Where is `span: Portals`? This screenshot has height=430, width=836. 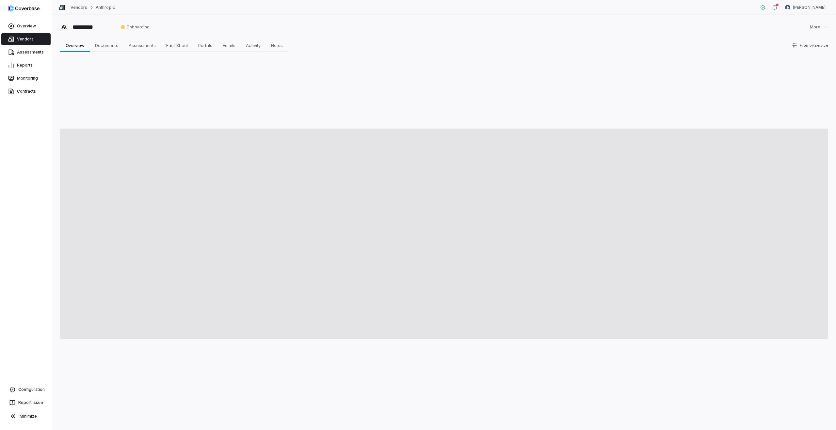 span: Portals is located at coordinates (205, 45).